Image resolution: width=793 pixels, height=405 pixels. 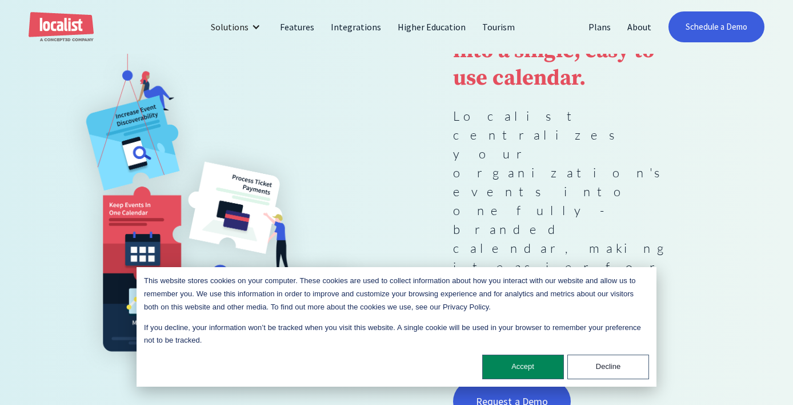 I want to click on button: Accept, so click(x=523, y=366).